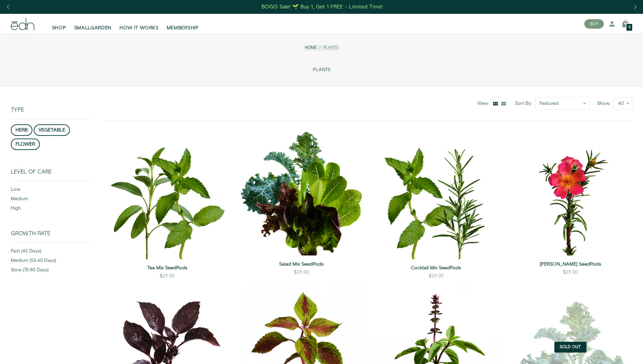 The image size is (643, 364). Describe the element at coordinates (630, 27) in the screenshot. I see `span: 0` at that location.